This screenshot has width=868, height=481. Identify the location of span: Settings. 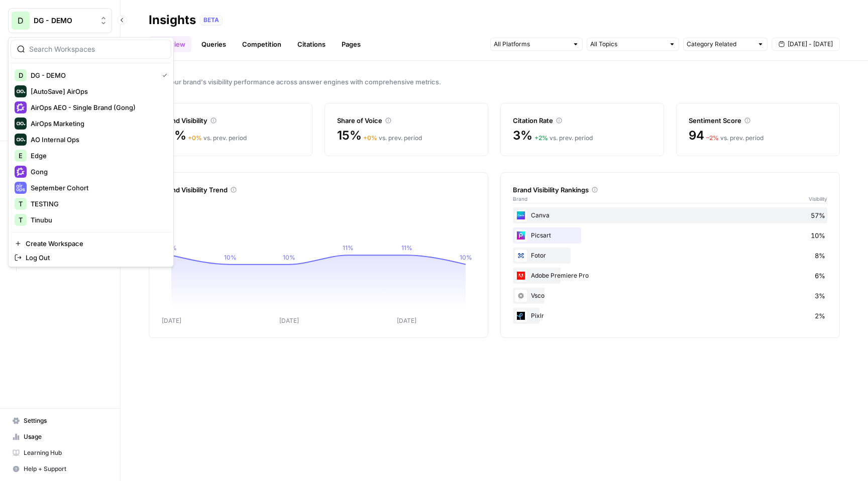
(65, 420).